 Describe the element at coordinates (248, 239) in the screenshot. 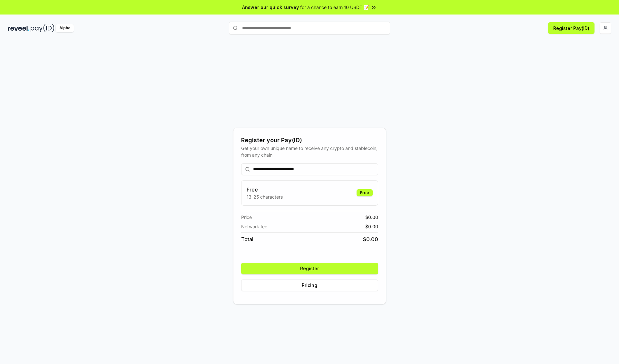

I see `span: Total` at that location.